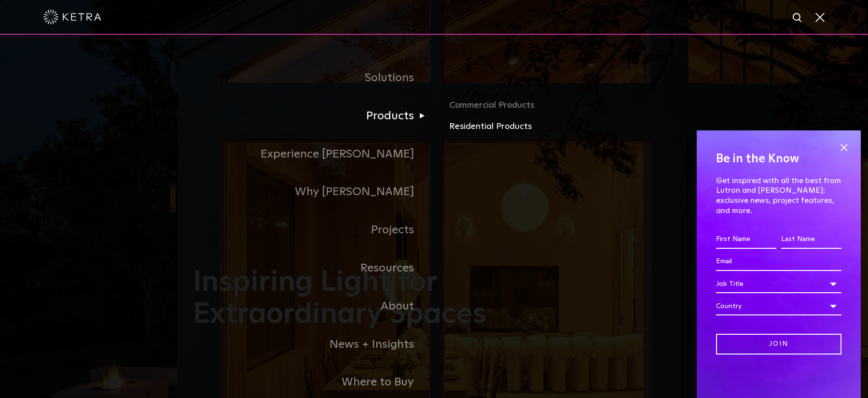 This screenshot has width=868, height=398. Describe the element at coordinates (313, 230) in the screenshot. I see `a: Projects` at that location.